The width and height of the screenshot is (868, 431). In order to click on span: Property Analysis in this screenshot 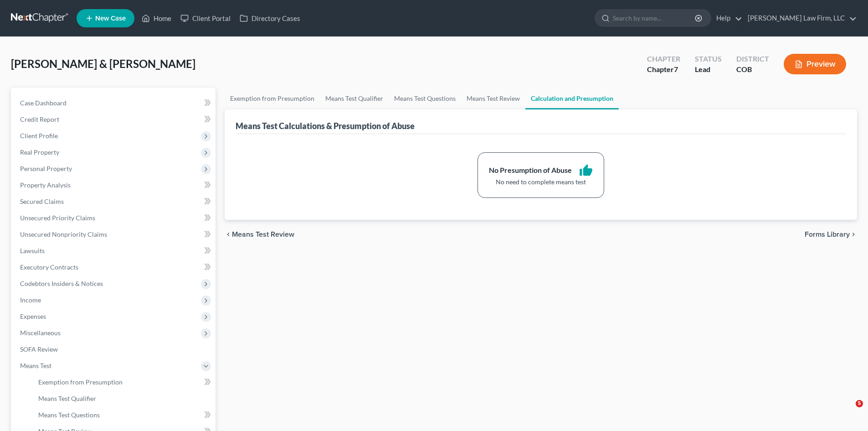, I will do `click(45, 185)`.